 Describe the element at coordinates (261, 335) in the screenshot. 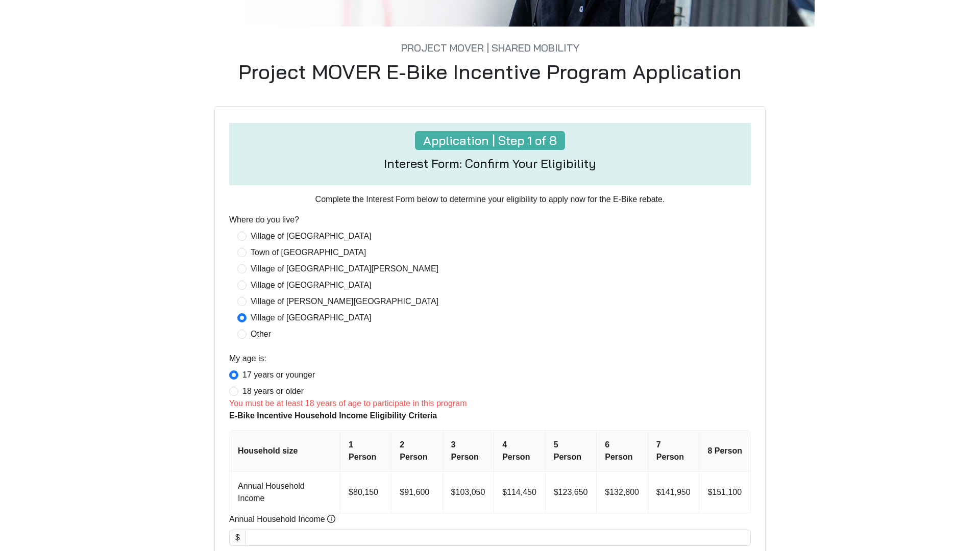

I see `span: Other` at that location.